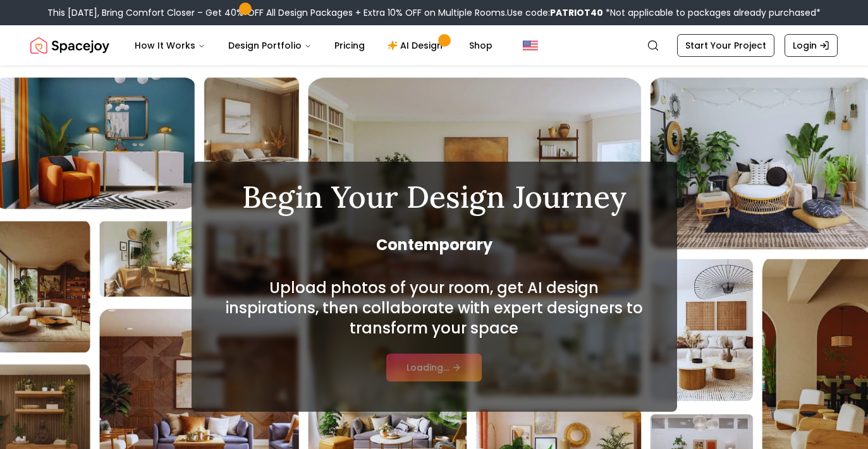 The height and width of the screenshot is (449, 868). I want to click on h2: Upload photos of your room, get AI design inspirations, then collaborate with expert designers to..., so click(434, 309).